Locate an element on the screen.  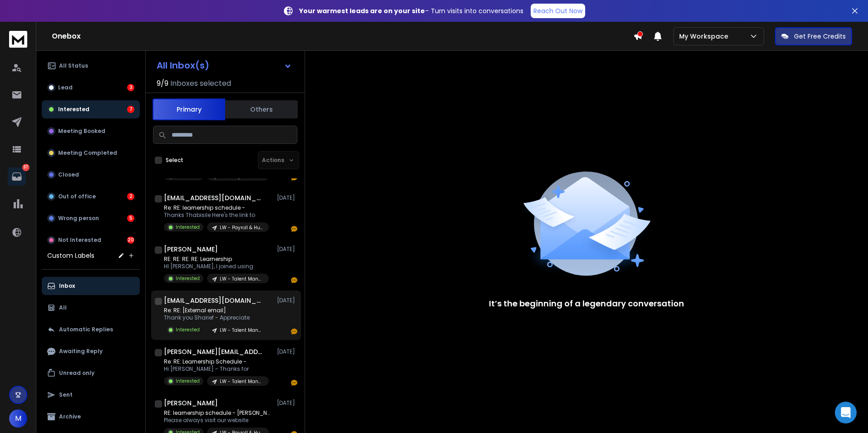
p: LW - Payroll & Human Resources is located at coordinates (241, 227).